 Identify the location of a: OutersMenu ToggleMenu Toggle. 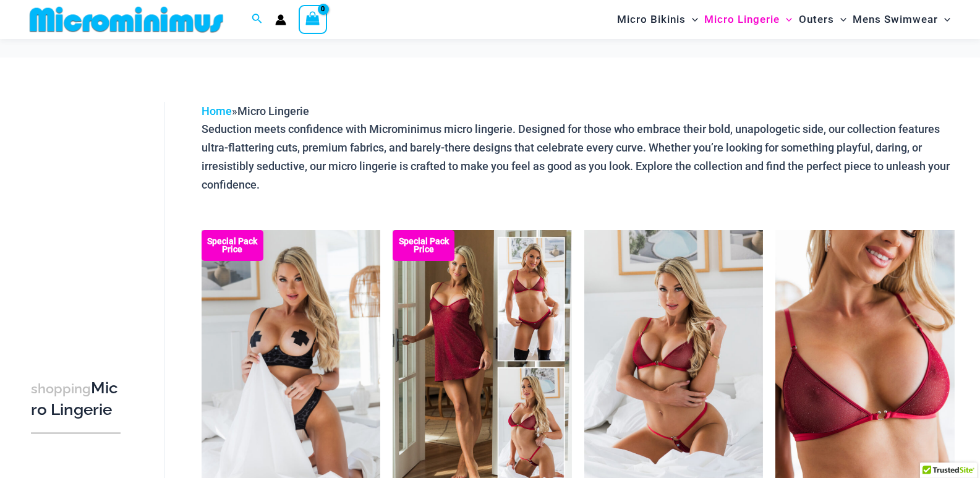
(823, 19).